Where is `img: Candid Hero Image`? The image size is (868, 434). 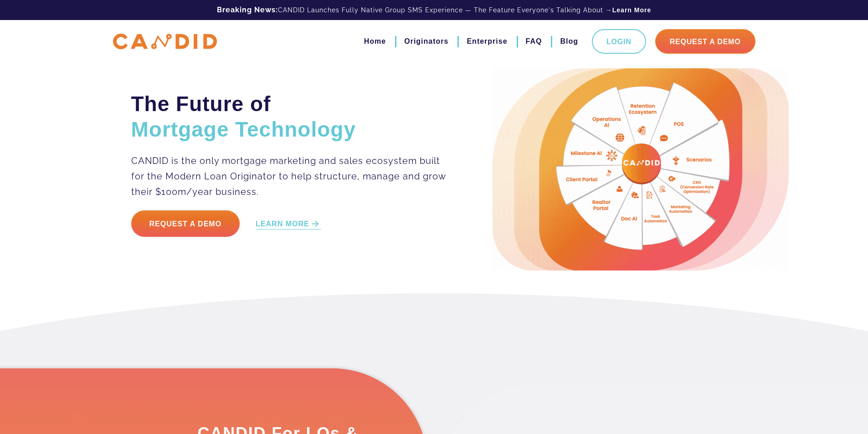
img: Candid Hero Image is located at coordinates (641, 170).